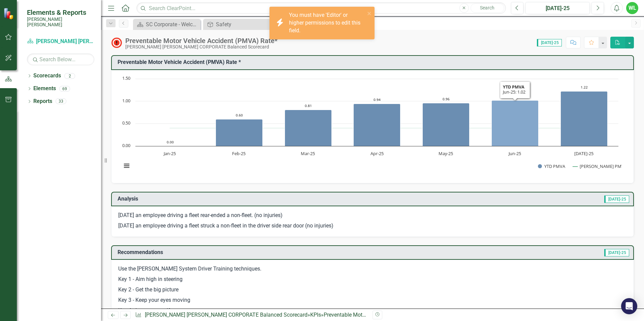  I want to click on text: Feb-25, so click(239, 154).